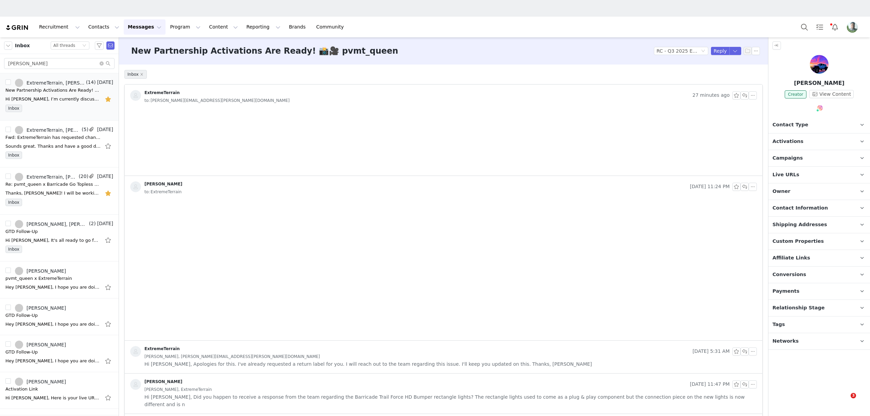 The height and width of the screenshot is (416, 870). What do you see at coordinates (17, 28) in the screenshot?
I see `img: grin logo` at bounding box center [17, 28].